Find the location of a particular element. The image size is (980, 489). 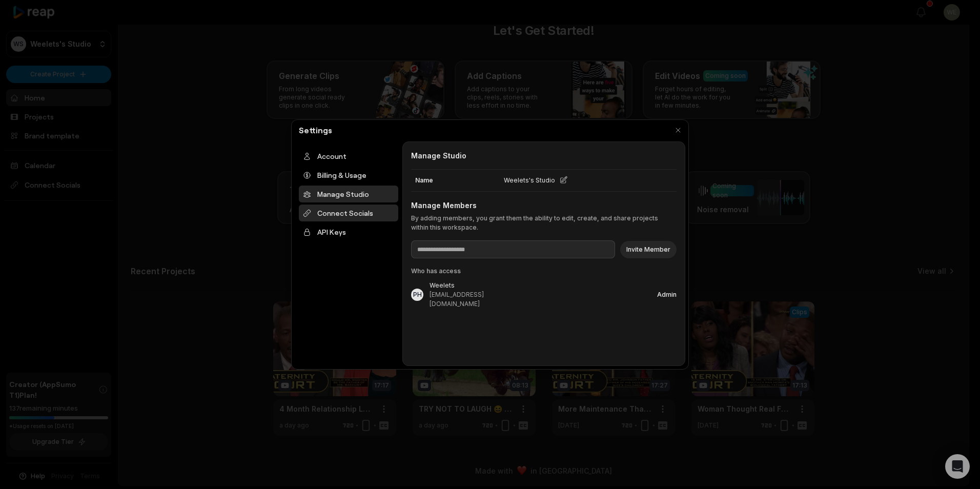

p: By adding members, you grant them the ability to edit, create, and share projects within this wor... is located at coordinates (544, 223).